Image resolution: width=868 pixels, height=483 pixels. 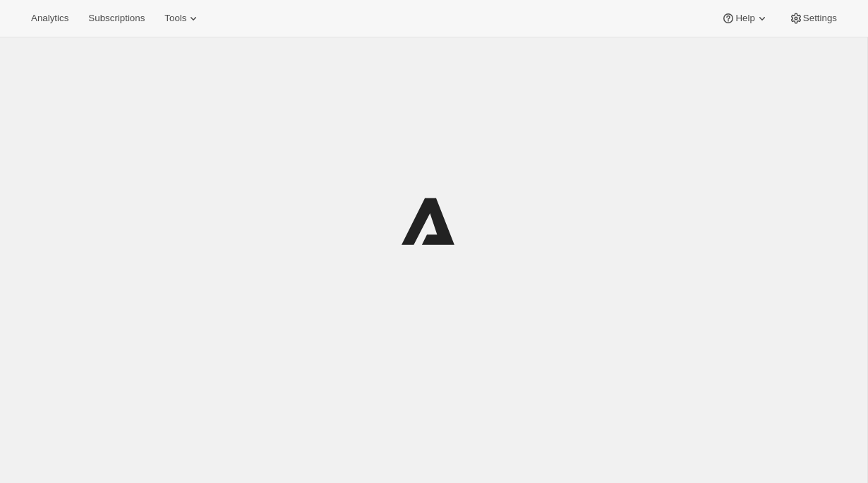 I want to click on span: Tools, so click(x=175, y=19).